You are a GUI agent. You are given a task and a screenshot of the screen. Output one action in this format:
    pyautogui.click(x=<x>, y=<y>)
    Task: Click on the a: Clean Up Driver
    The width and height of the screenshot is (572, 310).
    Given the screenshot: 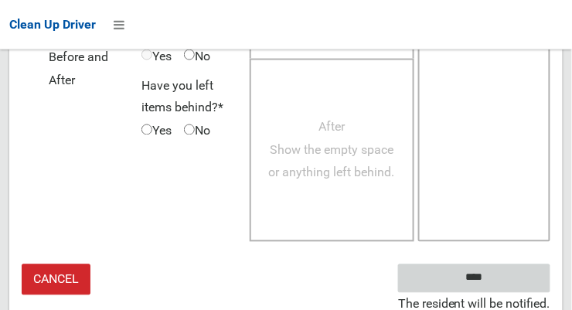 What is the action you would take?
    pyautogui.click(x=53, y=25)
    